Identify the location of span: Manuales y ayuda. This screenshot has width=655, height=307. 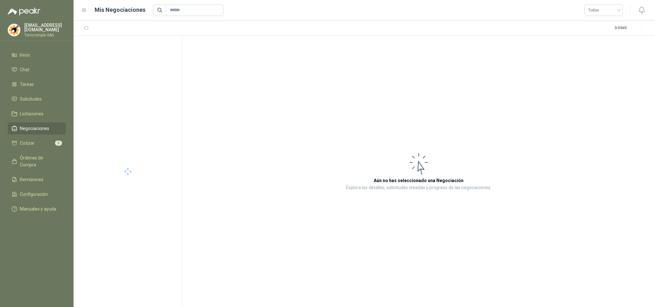
(38, 209).